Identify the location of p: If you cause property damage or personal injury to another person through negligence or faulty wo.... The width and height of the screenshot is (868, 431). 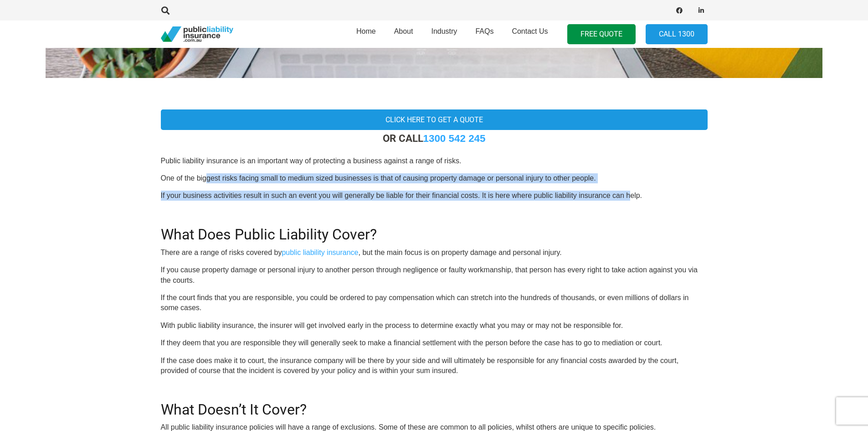
(434, 275).